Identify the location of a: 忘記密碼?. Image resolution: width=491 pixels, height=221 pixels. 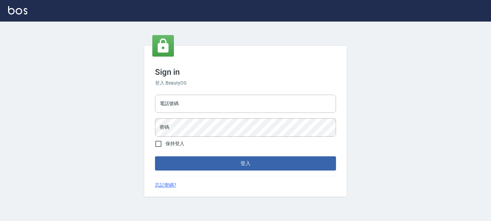
(165, 185).